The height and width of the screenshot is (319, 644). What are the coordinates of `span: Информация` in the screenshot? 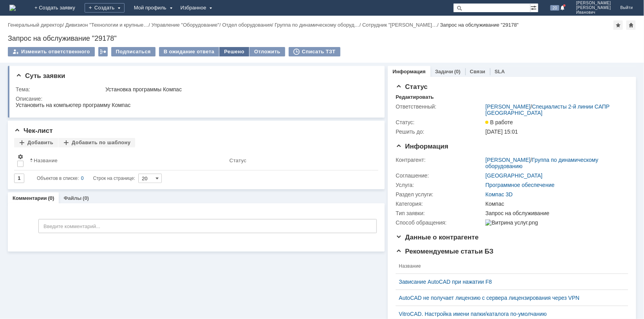 It's located at (421, 146).